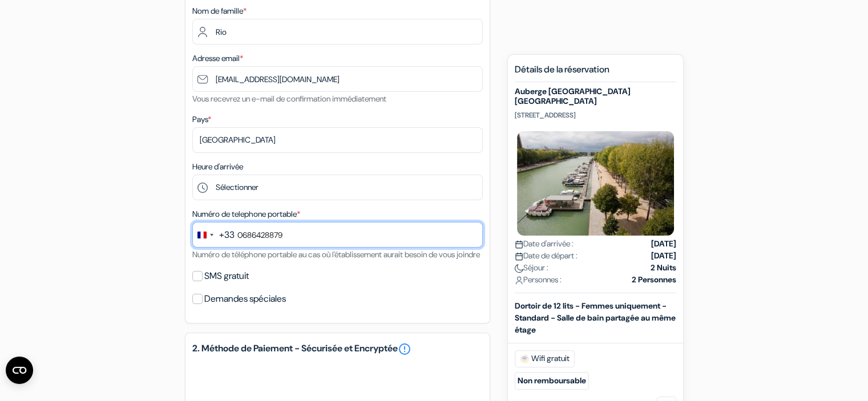 The image size is (868, 401). What do you see at coordinates (544, 244) in the screenshot?
I see `span: Date d'arrivée :` at bounding box center [544, 244].